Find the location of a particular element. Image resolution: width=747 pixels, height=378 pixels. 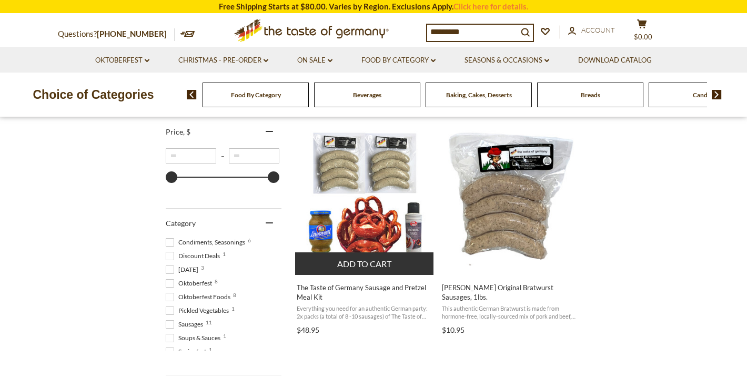

span: Beverages is located at coordinates (367, 95).